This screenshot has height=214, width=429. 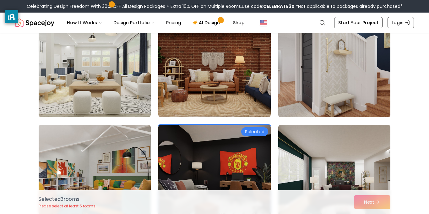 What do you see at coordinates (349, 6) in the screenshot?
I see `span: *Not applicable to packages already purchased*` at bounding box center [349, 6].